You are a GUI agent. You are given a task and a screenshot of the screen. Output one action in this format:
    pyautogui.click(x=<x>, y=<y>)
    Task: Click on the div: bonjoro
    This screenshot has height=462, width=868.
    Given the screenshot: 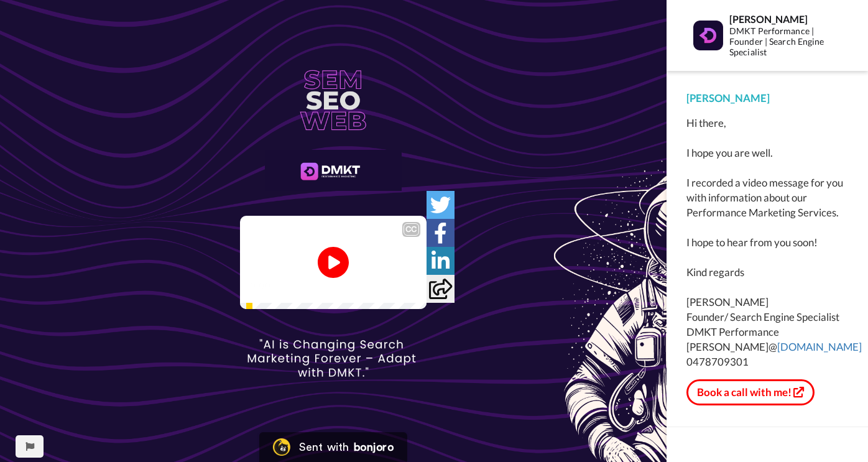 What is the action you would take?
    pyautogui.click(x=374, y=448)
    